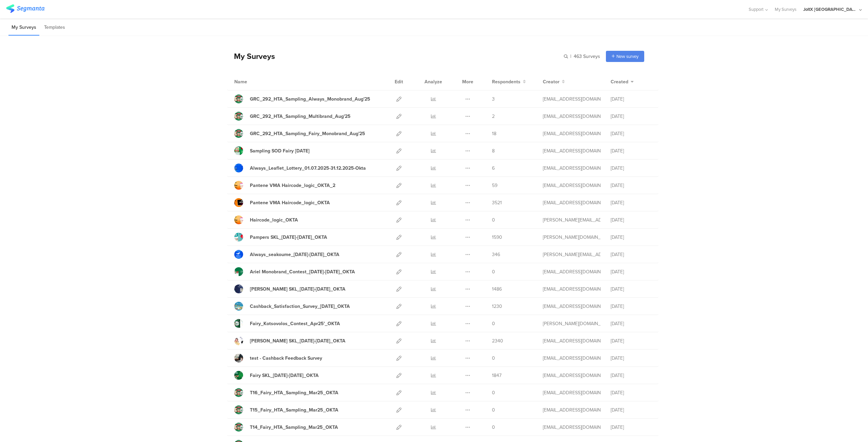 The image size is (868, 442). Describe the element at coordinates (300, 307) in the screenshot. I see `div: Cashback_Satisfaction_Survey_07April25_OKTA` at that location.